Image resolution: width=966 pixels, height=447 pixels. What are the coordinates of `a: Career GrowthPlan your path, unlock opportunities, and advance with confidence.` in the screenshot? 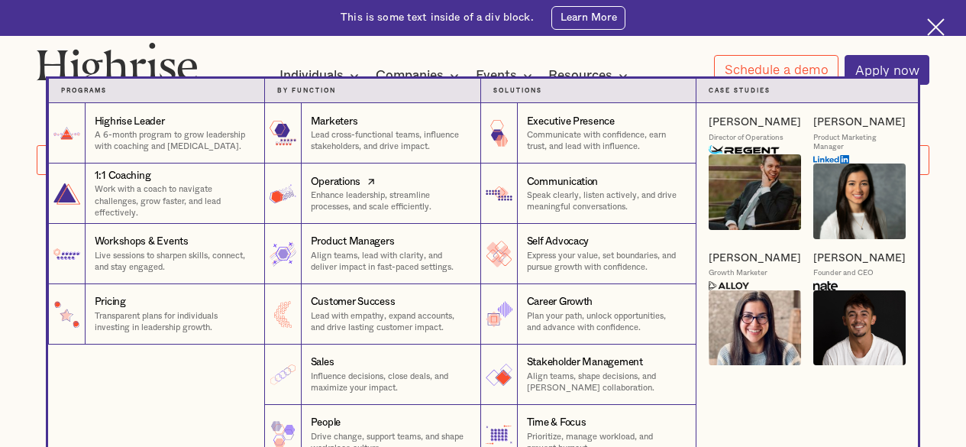 It's located at (588, 314).